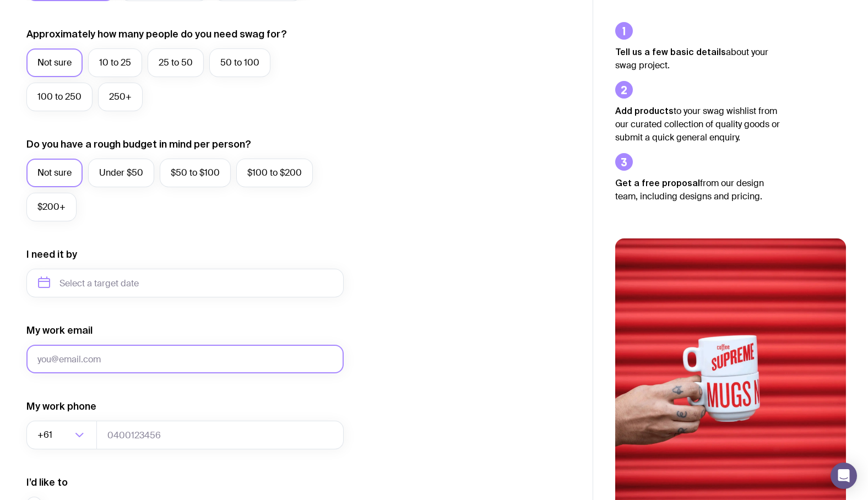 The image size is (868, 500). What do you see at coordinates (52, 254) in the screenshot?
I see `label: I need it by` at bounding box center [52, 254].